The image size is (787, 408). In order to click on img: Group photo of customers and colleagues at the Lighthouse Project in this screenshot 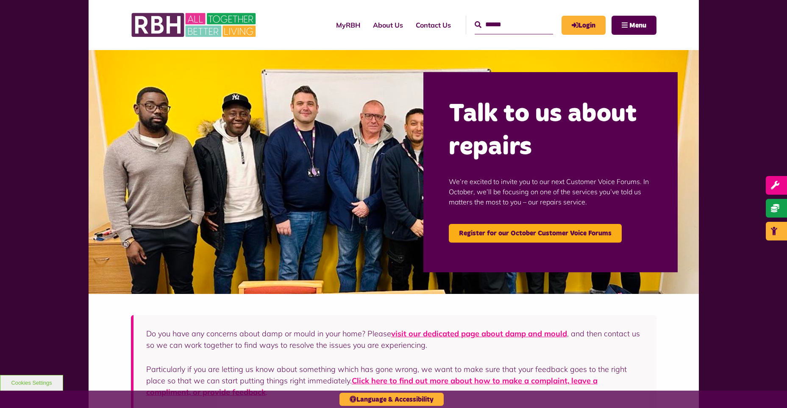, I will do `click(394, 172)`.